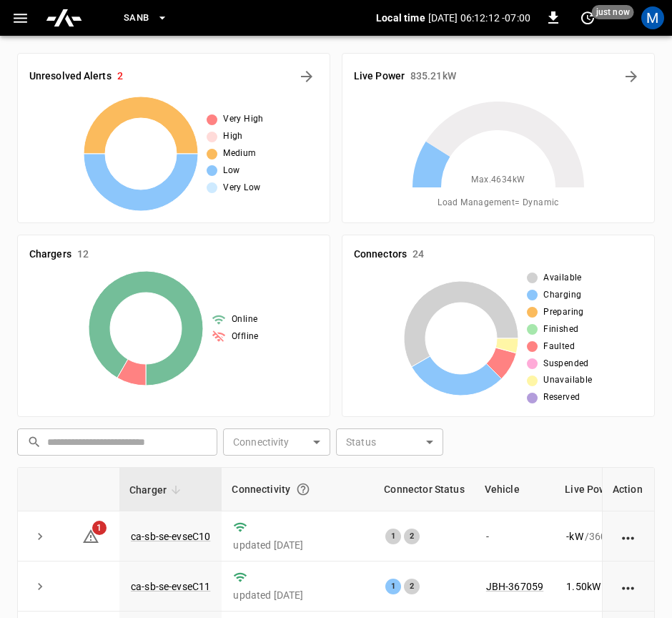 Image resolution: width=672 pixels, height=618 pixels. I want to click on span: just now, so click(612, 12).